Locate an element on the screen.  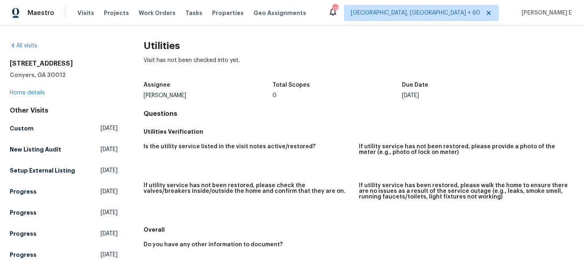
h5: If utility service has not been restored, please check the valves/breakers inside/outside the hom... is located at coordinates (248, 188).